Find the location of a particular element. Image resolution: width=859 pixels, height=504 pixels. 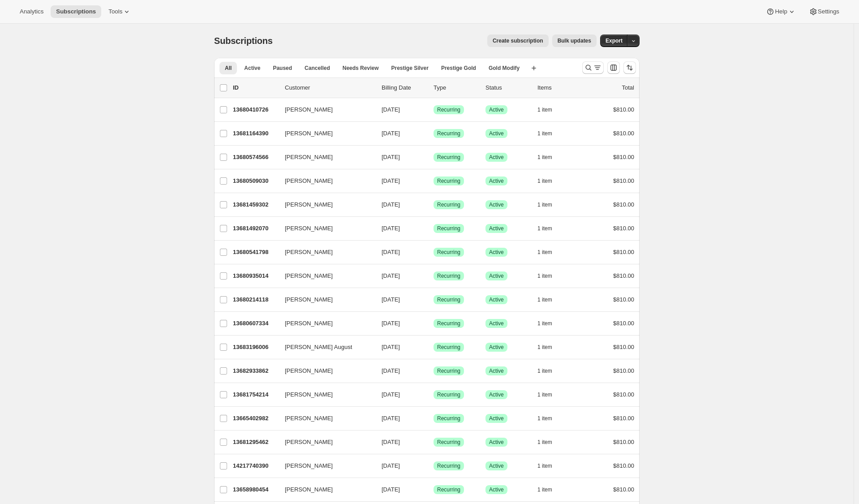

span: Cancelled is located at coordinates (317, 68).